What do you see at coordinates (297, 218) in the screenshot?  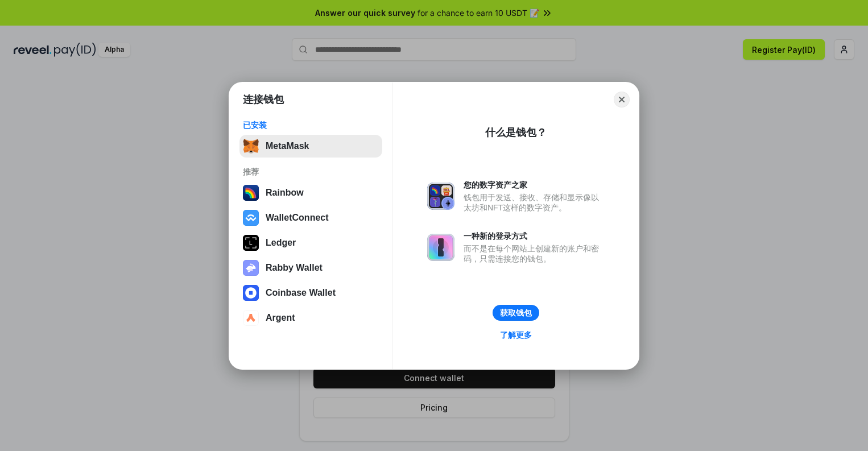 I see `div: WalletConnect` at bounding box center [297, 218].